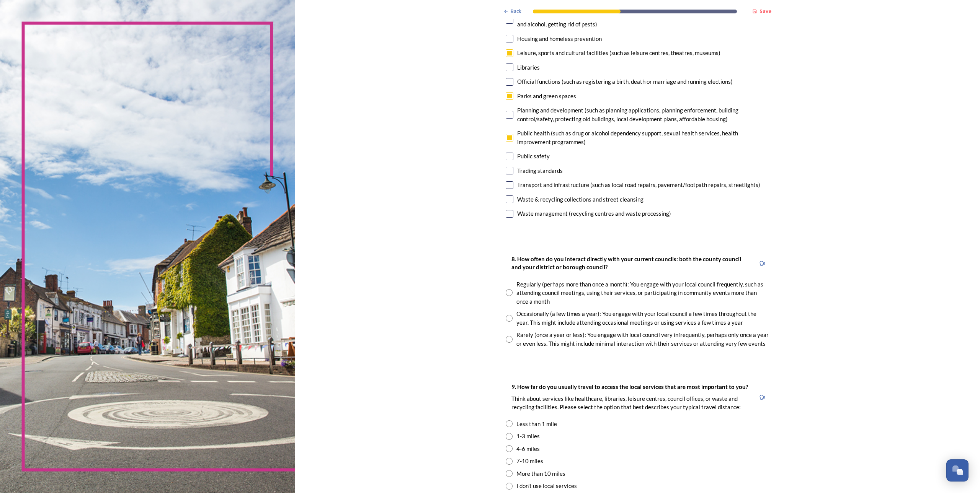 The image size is (980, 493). I want to click on span: Back, so click(516, 11).